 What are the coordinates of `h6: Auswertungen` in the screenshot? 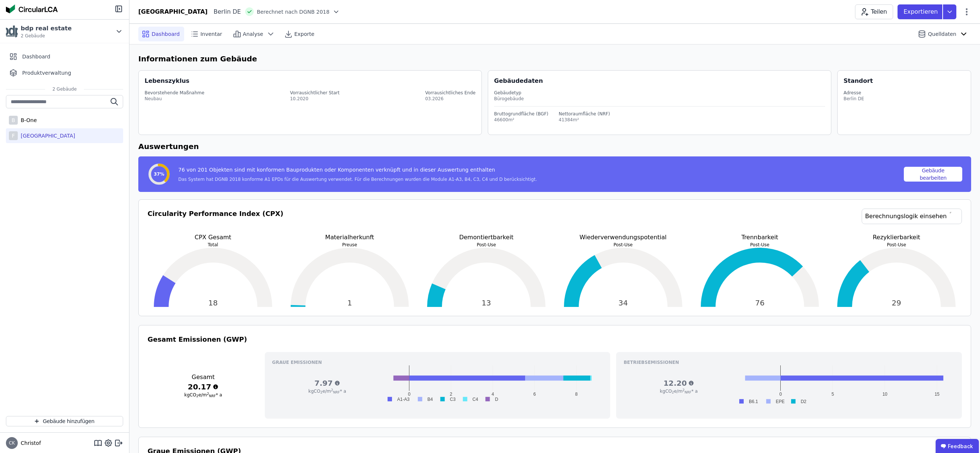 It's located at (555, 146).